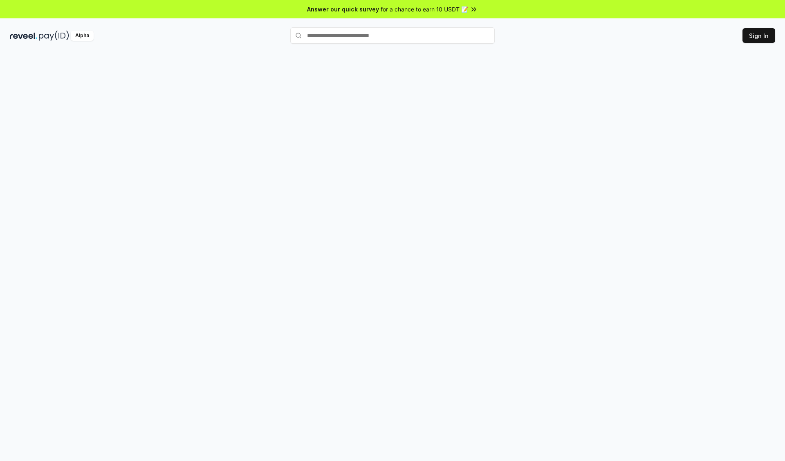 The height and width of the screenshot is (461, 785). Describe the element at coordinates (424, 9) in the screenshot. I see `span: for a chance to earn 10 USDT 📝` at that location.